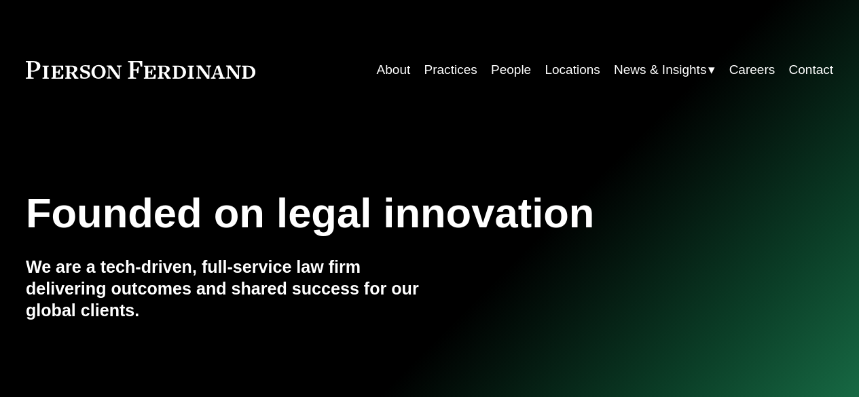 Image resolution: width=859 pixels, height=397 pixels. I want to click on a: Careers, so click(752, 70).